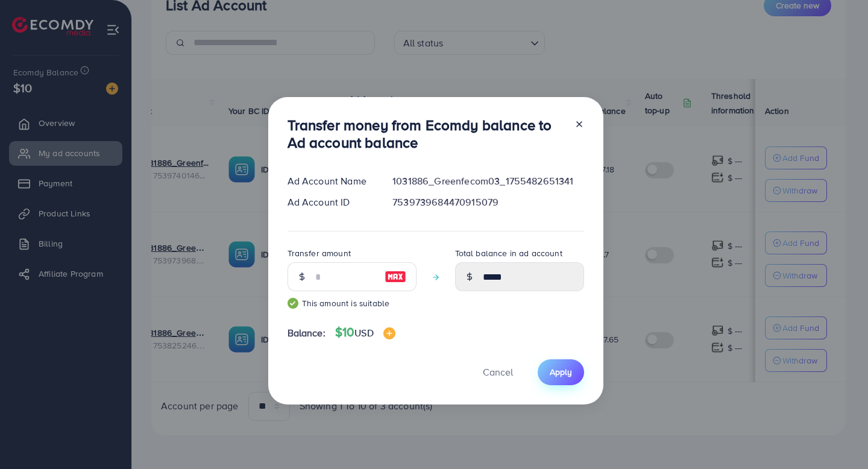  Describe the element at coordinates (509, 253) in the screenshot. I see `label: Total balance in ad account` at that location.